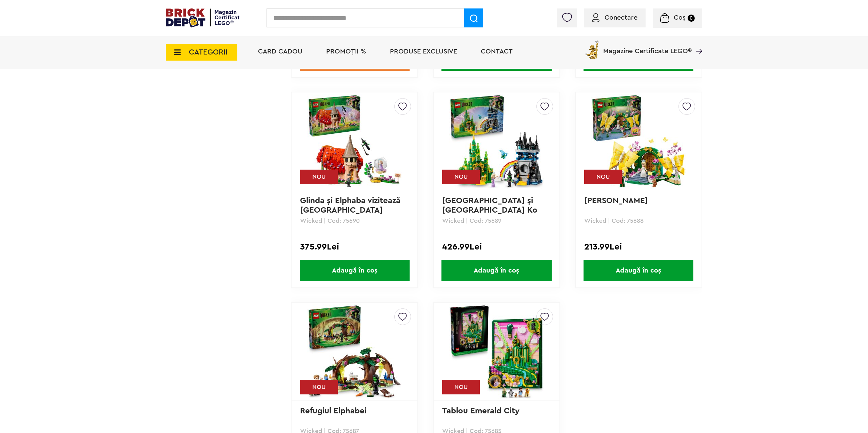 Image resolution: width=868 pixels, height=433 pixels. What do you see at coordinates (280, 51) in the screenshot?
I see `a: Card Cadou` at bounding box center [280, 51].